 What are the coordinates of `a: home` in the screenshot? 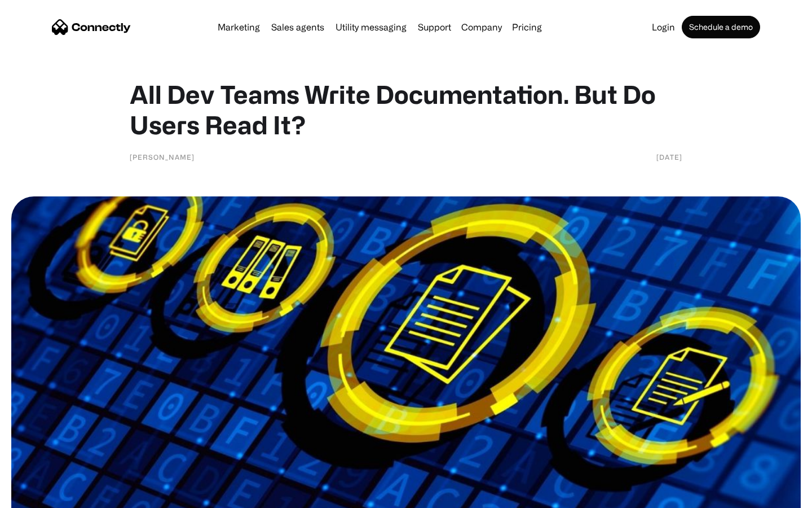 It's located at (92, 27).